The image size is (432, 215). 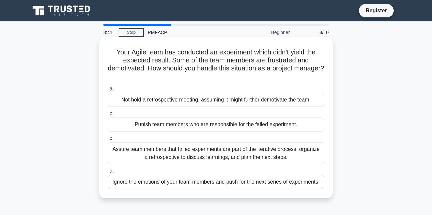 I want to click on div: 4/10, so click(x=313, y=32).